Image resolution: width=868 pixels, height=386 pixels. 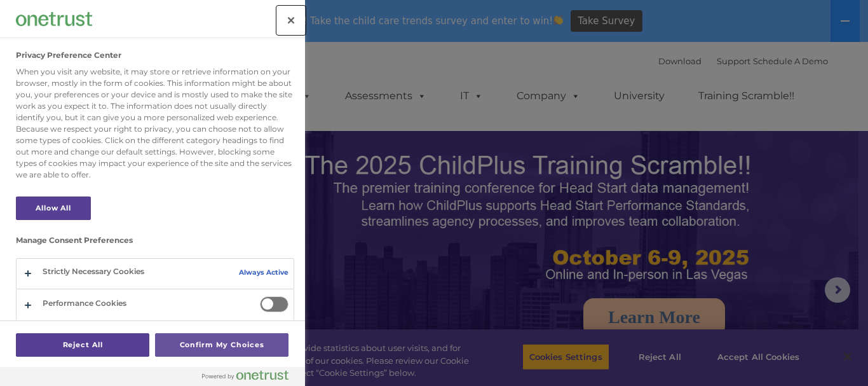 What do you see at coordinates (196, 88) in the screenshot?
I see `span: Last name` at bounding box center [196, 88].